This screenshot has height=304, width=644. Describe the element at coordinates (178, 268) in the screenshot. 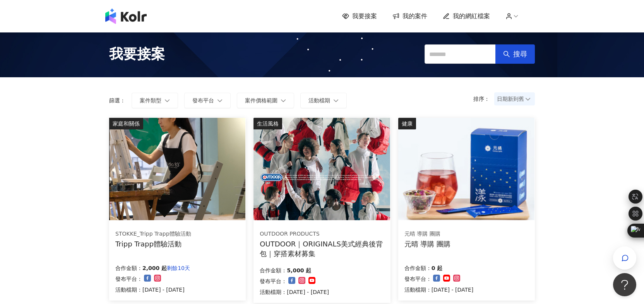

I see `p: 剩餘10天` at that location.